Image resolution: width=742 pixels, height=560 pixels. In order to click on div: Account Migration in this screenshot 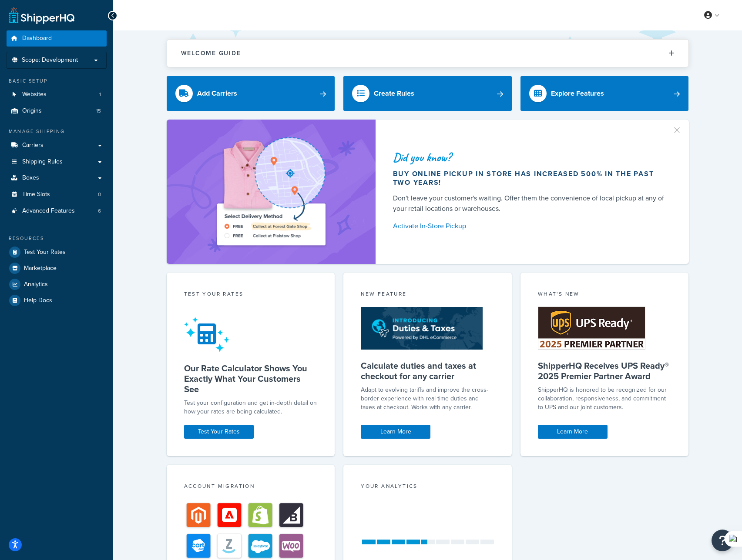, I will do `click(250, 487)`.